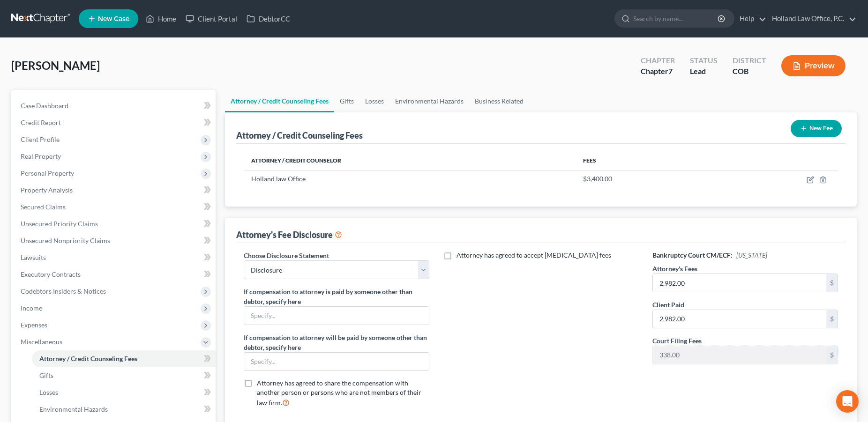 Image resolution: width=868 pixels, height=422 pixels. What do you see at coordinates (46, 375) in the screenshot?
I see `span: Gifts` at bounding box center [46, 375].